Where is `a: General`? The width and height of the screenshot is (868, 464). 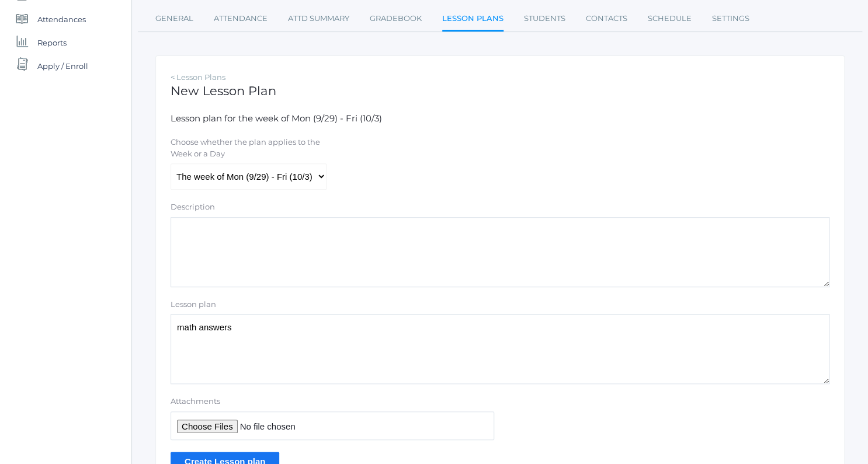
a: General is located at coordinates (174, 19).